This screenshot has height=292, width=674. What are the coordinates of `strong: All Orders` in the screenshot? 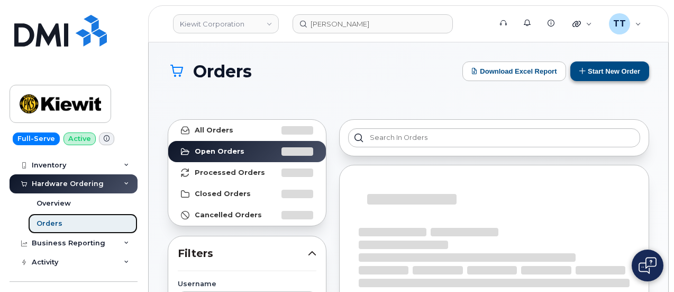 It's located at (214, 130).